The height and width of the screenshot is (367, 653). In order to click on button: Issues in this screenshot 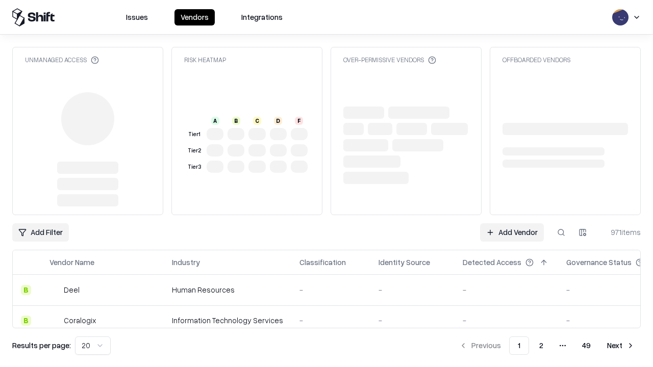, I will do `click(137, 17)`.